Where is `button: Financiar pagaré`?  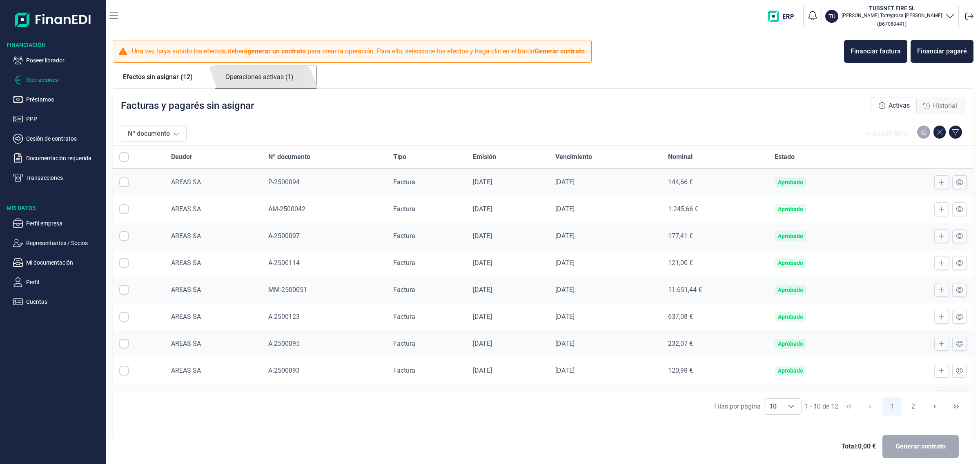
button: Financiar pagaré is located at coordinates (942, 51).